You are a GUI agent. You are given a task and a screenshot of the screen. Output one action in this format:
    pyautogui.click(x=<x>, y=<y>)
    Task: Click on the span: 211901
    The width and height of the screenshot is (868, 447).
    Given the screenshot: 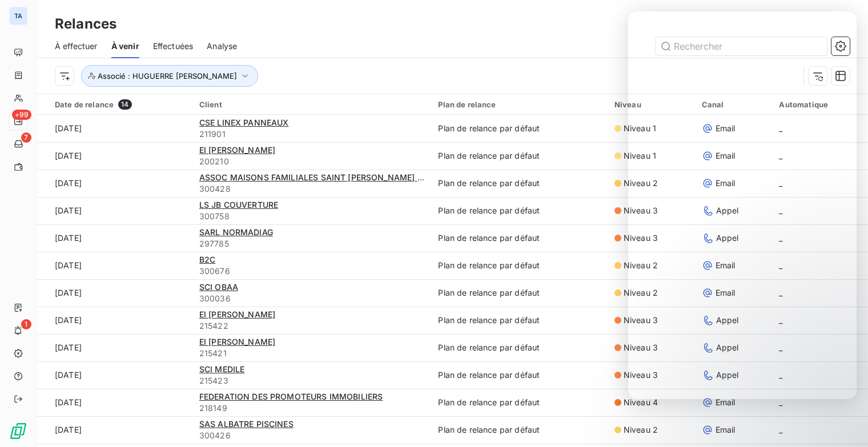 What is the action you would take?
    pyautogui.click(x=312, y=134)
    